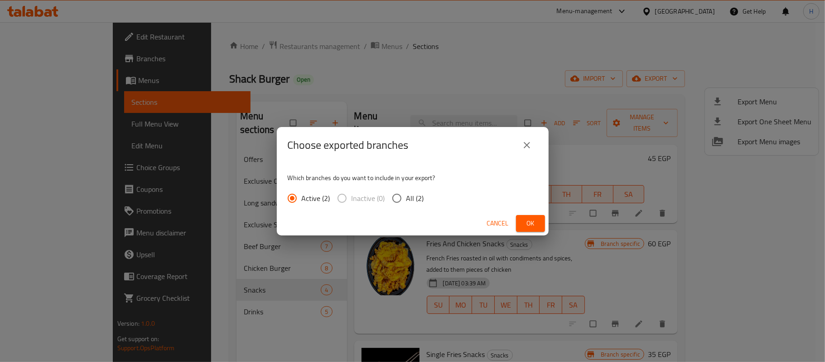 This screenshot has height=362, width=825. I want to click on button: Cancel, so click(498, 223).